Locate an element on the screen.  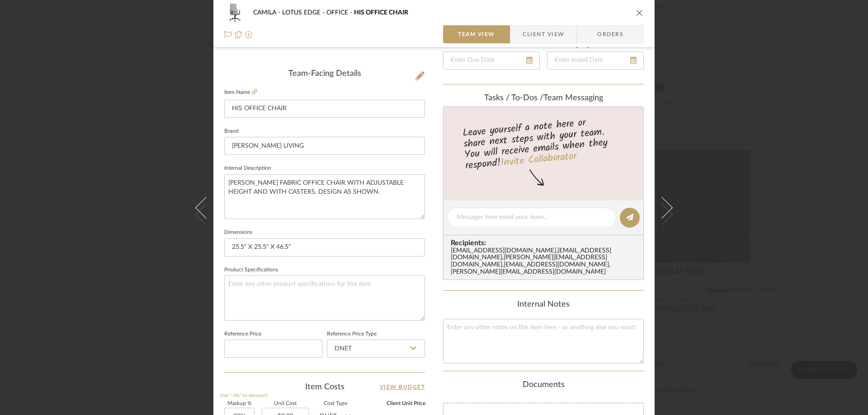
span: OFFICE is located at coordinates (340, 13).